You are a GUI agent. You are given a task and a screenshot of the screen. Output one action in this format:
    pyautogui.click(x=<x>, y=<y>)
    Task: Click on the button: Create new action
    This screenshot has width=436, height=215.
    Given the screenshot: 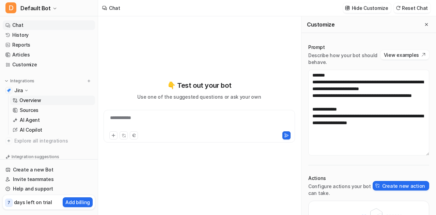 What is the action you would take?
    pyautogui.click(x=401, y=186)
    